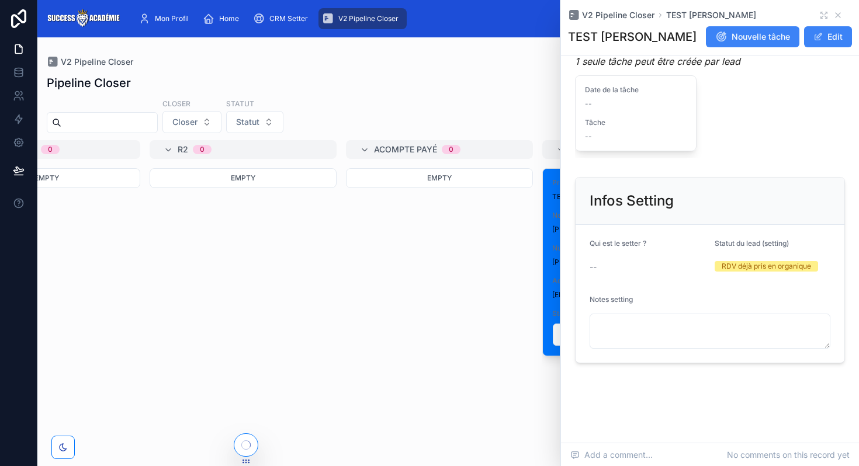 This screenshot has width=859, height=466. What do you see at coordinates (283, 19) in the screenshot?
I see `a: CRM Setter` at bounding box center [283, 19].